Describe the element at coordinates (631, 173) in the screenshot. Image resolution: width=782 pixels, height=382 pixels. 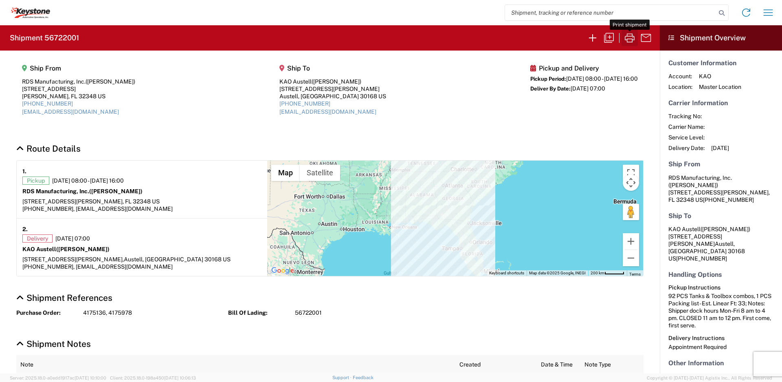
I see `button: Toggle fullscreen view` at that location.